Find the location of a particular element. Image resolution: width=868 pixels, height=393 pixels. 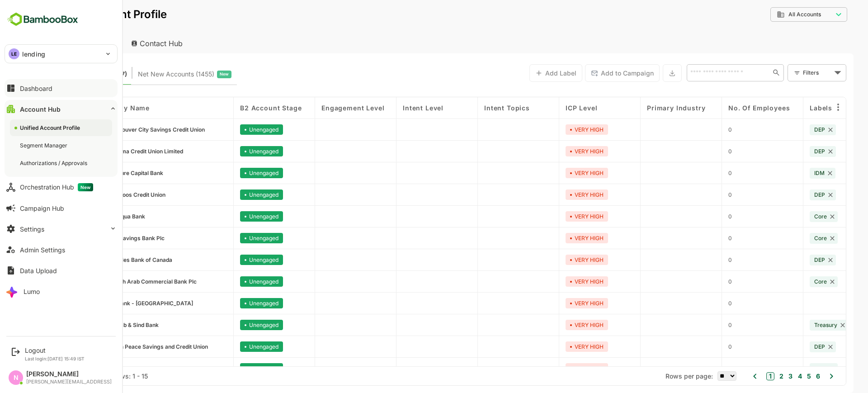

div: Segment Manager is located at coordinates (44, 145).